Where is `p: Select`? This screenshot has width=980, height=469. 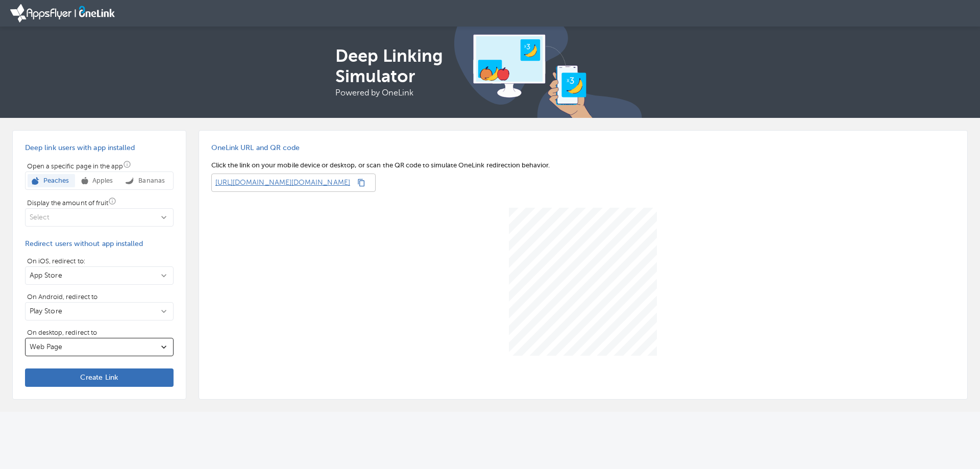 p: Select is located at coordinates (93, 217).